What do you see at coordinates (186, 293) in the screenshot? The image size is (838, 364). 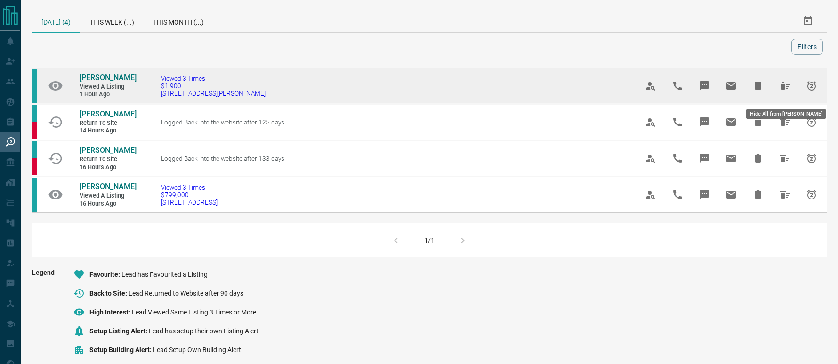 I see `span: Lead Returned to Website after 90 days` at bounding box center [186, 293].